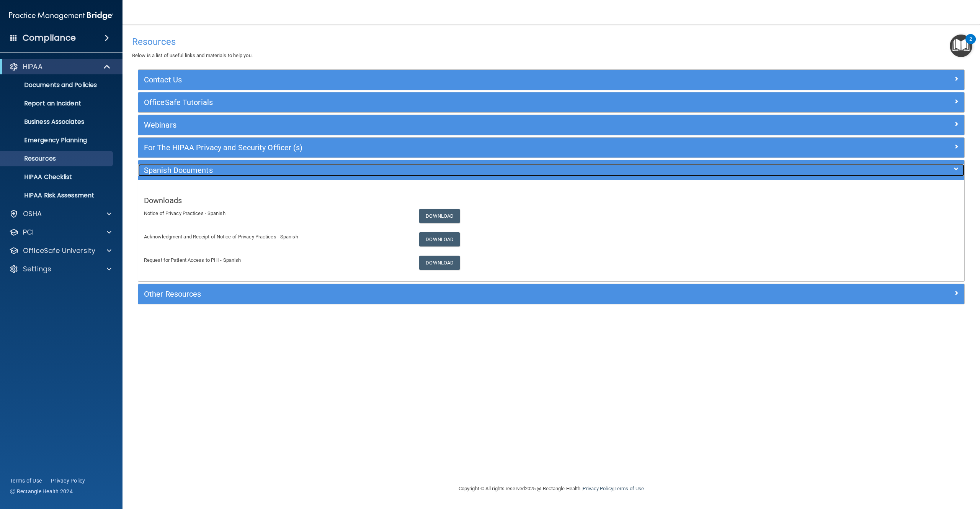  Describe the element at coordinates (276, 260) in the screenshot. I see `p: Request for Patient Access to PHI - Spanish` at that location.